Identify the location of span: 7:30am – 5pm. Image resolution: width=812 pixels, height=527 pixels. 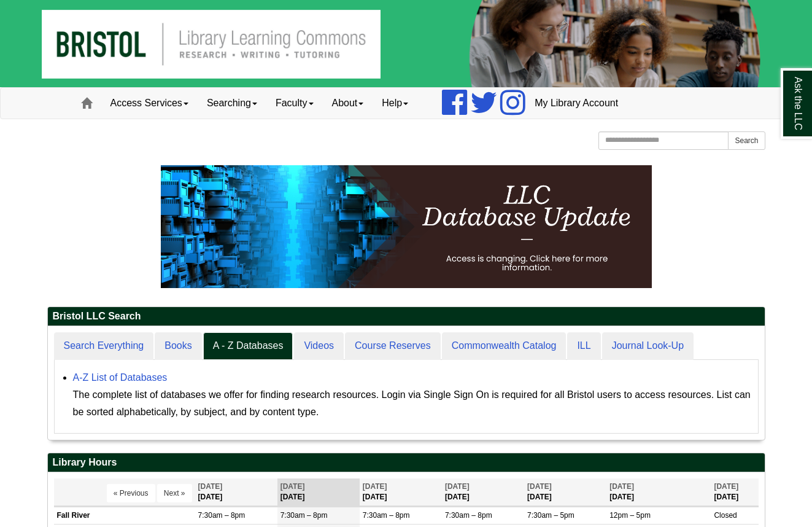
(551, 515).